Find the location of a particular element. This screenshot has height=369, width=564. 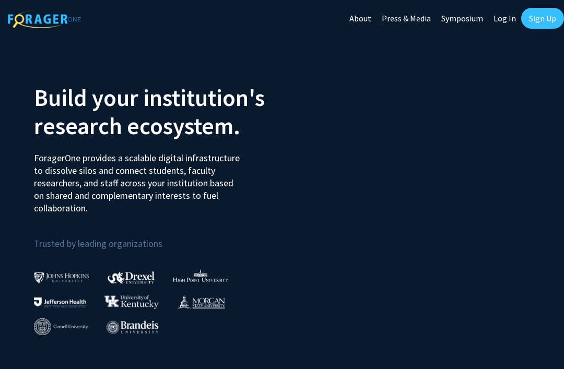

img: Morgan State University is located at coordinates (201, 302).